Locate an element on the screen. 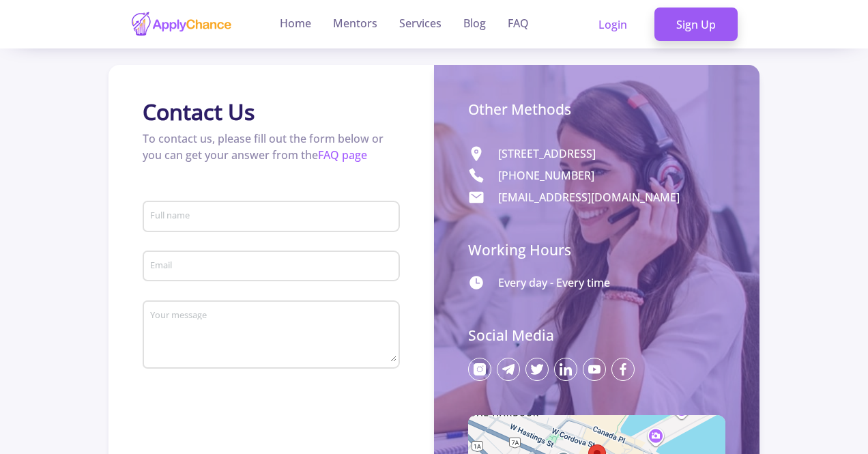 The image size is (868, 454). p: To contact us, please fill out the form below or you can get your answer from the is located at coordinates (271, 146).